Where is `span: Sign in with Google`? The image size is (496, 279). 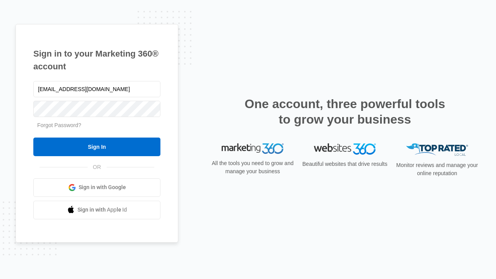 span: Sign in with Google is located at coordinates (102, 187).